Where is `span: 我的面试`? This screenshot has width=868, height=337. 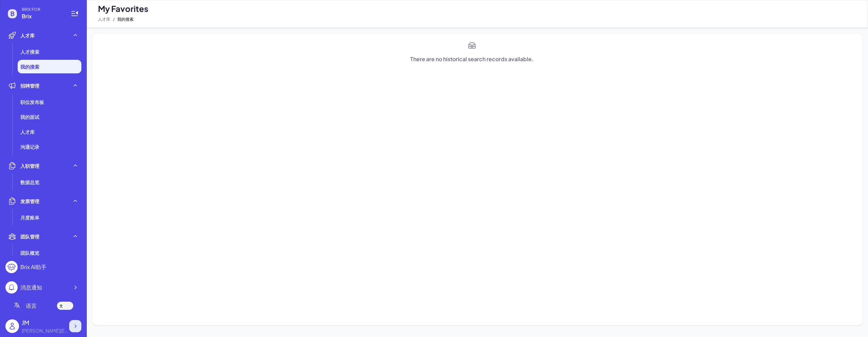 span: 我的面试 is located at coordinates (30, 116).